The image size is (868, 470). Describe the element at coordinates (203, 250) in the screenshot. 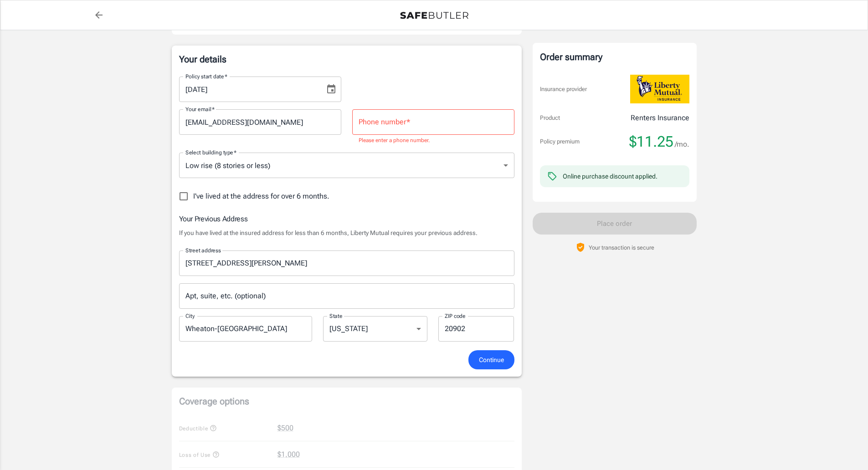

I see `label: Street address` at that location.